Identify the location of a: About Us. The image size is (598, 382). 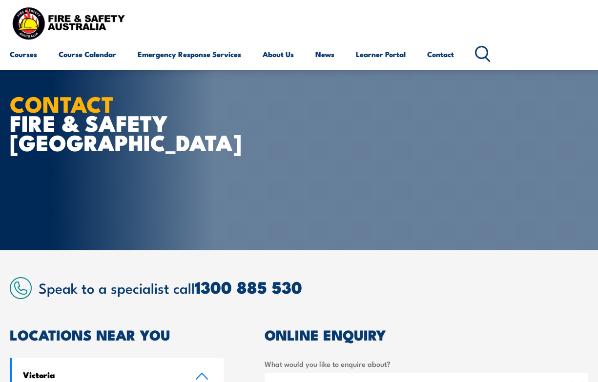
(278, 54).